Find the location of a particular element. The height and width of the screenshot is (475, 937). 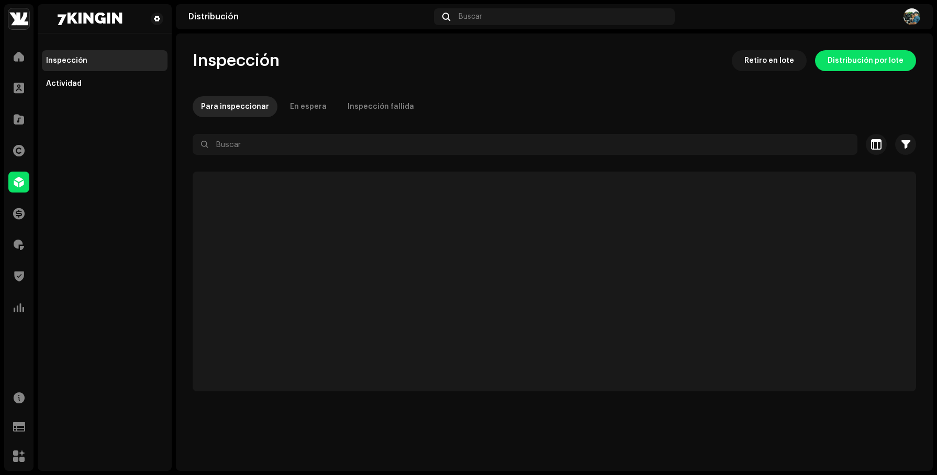

button: Distribución por lote is located at coordinates (865, 61).